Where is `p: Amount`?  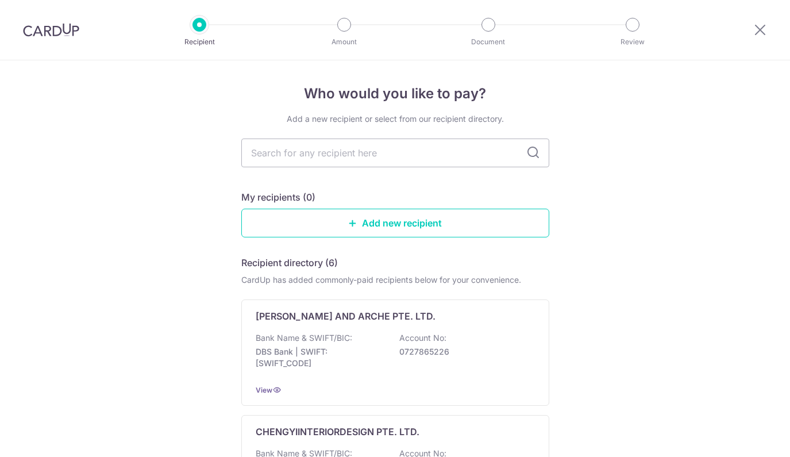 p: Amount is located at coordinates (344, 42).